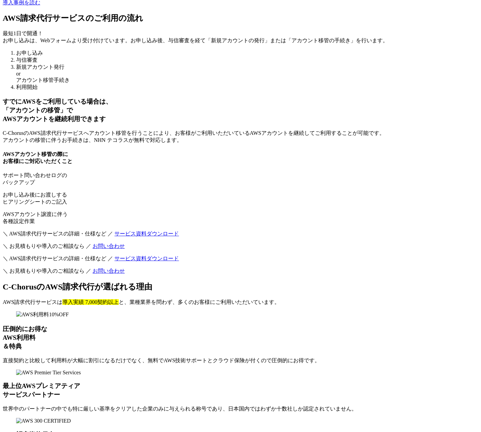  What do you see at coordinates (240, 158) in the screenshot?
I see `h4: AWSアカウント移管の際に お客様にご対応いただくこと` at bounding box center [240, 158].